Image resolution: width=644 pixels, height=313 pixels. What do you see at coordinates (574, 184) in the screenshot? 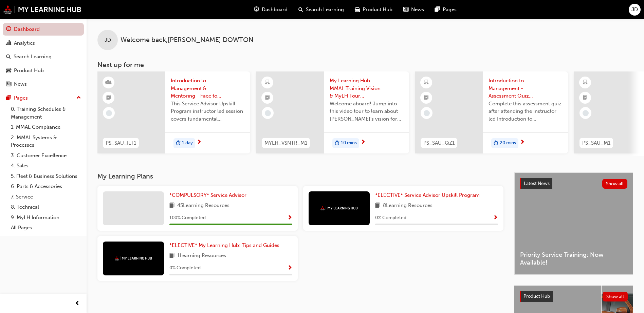
I see `a: Latest NewsShow all` at bounding box center [574, 184].